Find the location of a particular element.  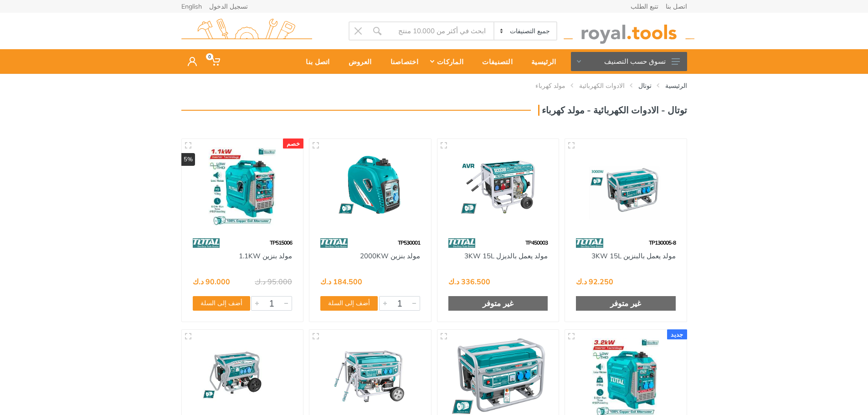

a: التصنيفات is located at coordinates (494, 62).